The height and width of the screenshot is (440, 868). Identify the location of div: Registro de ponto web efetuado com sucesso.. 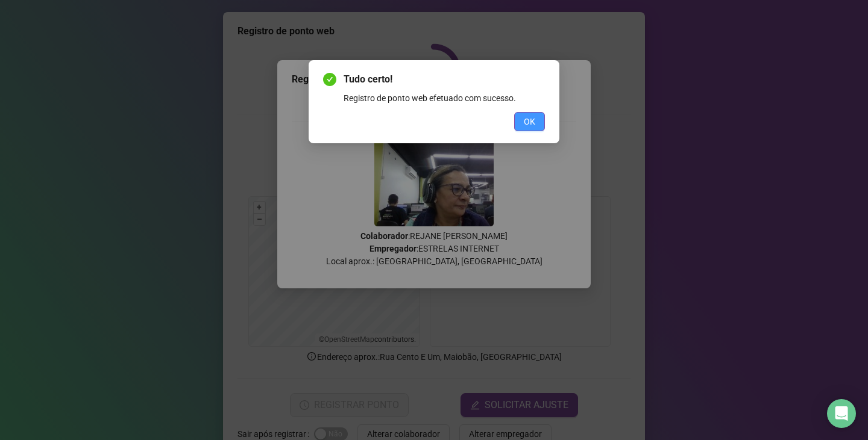
(444, 98).